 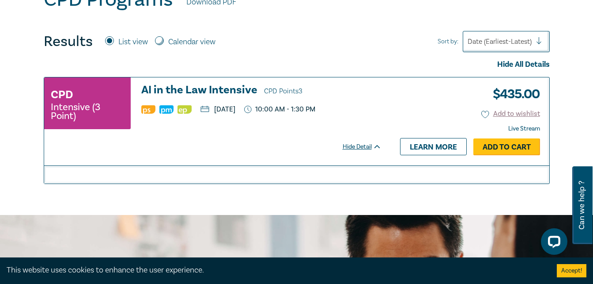 What do you see at coordinates (20, 17) in the screenshot?
I see `button: Open LiveChat chat widget` at bounding box center [20, 17].